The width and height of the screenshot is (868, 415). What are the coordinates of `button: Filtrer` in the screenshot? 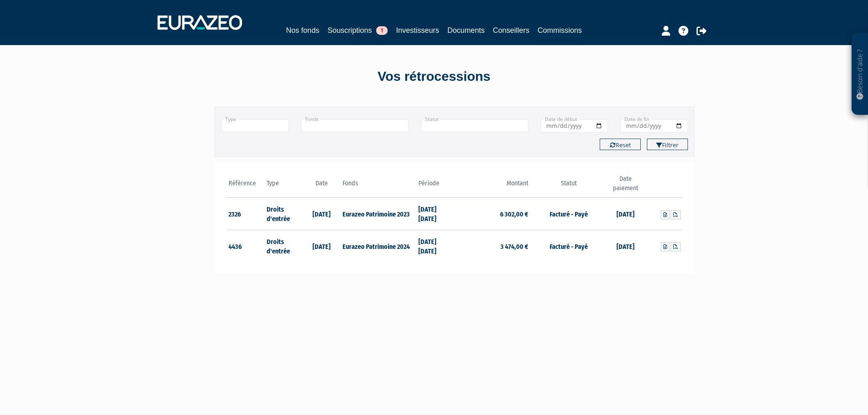 It's located at (668, 145).